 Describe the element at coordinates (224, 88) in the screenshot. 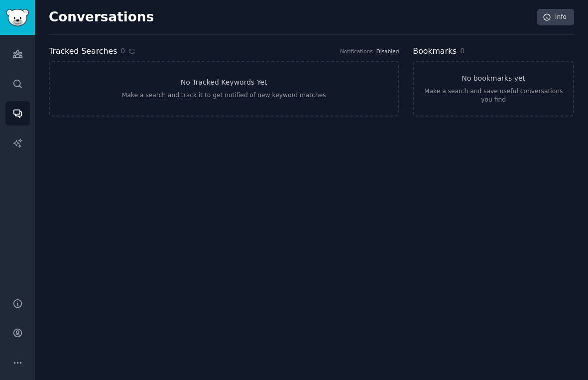

I see `a: No Tracked Keywords YetMake a search and track it to get notified of new keyword matches` at that location.